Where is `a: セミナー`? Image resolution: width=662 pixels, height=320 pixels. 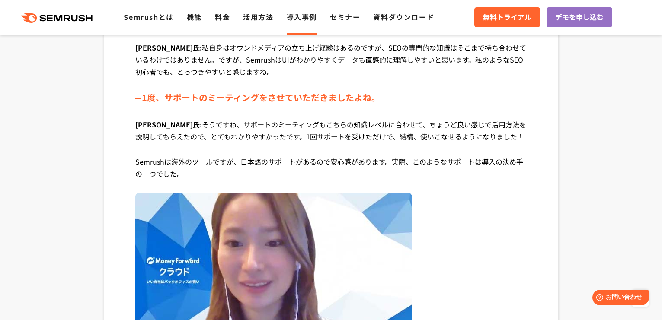
a: セミナー is located at coordinates (345, 17).